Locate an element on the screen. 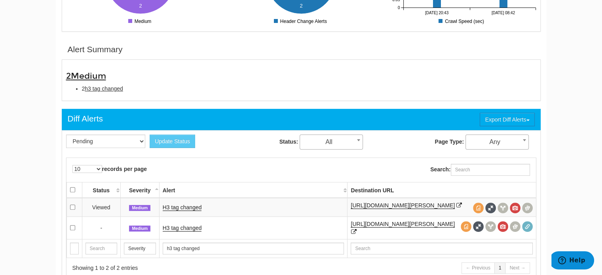  th: Status: activate to sort column ascending is located at coordinates (101, 190).